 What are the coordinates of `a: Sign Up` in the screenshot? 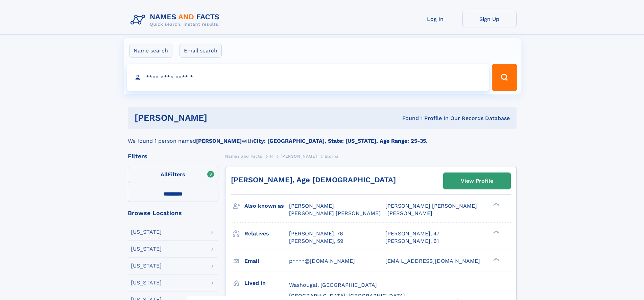 It's located at (489, 19).